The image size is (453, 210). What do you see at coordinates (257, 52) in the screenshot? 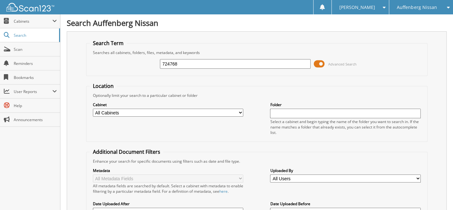
I see `div: Searches all cabinets, folders, files, metadata, and keywords` at bounding box center [257, 52].